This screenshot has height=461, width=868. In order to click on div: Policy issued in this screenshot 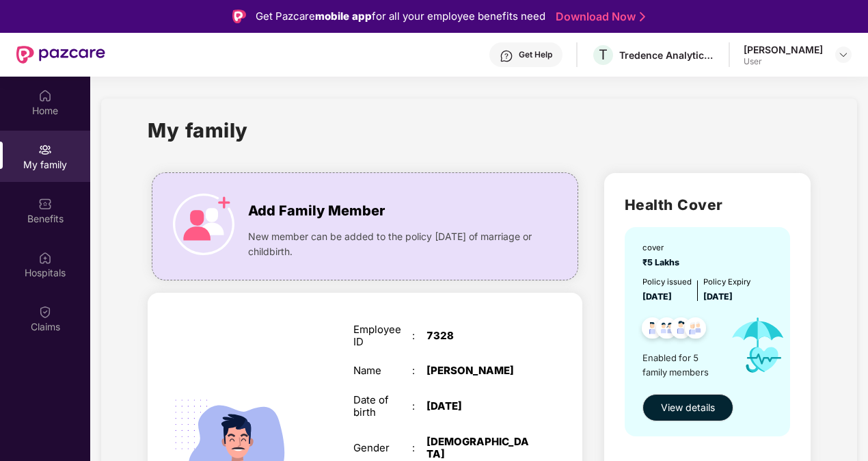, I will do `click(667, 282)`.